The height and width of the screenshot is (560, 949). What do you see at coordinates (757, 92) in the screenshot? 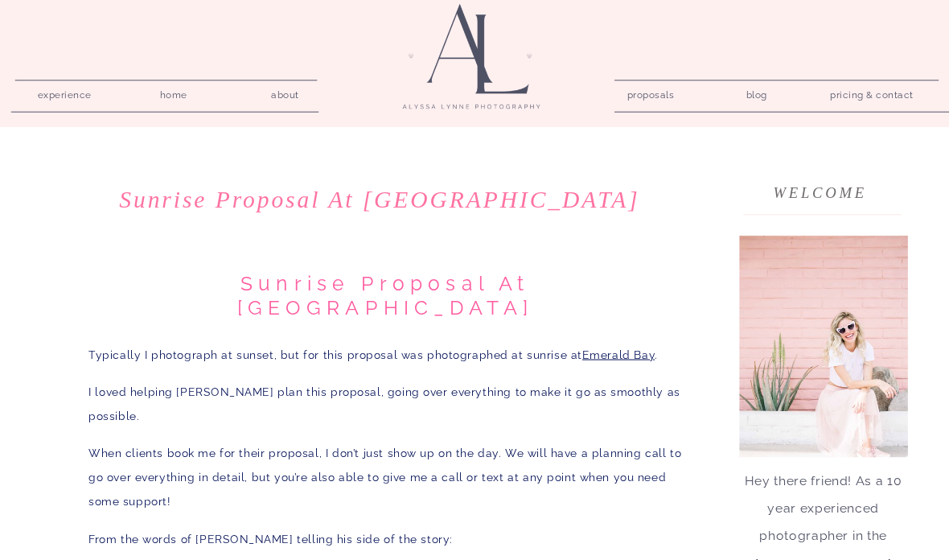
I see `nav: blog` at bounding box center [757, 92].